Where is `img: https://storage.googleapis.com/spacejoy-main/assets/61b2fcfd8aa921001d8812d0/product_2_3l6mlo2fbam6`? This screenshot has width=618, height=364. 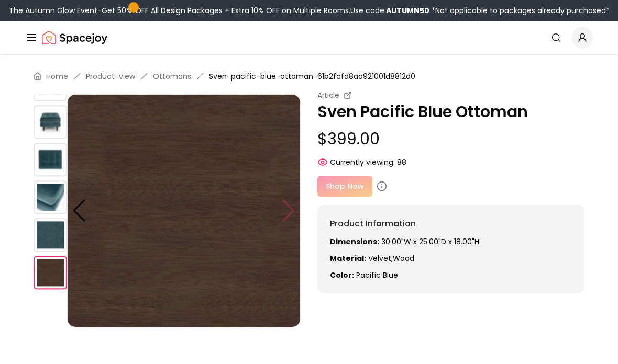 img: https://storage.googleapis.com/spacejoy-main/assets/61b2fcfd8aa921001d8812d0/product_2_3l6mlo2fbam6 is located at coordinates (51, 84).